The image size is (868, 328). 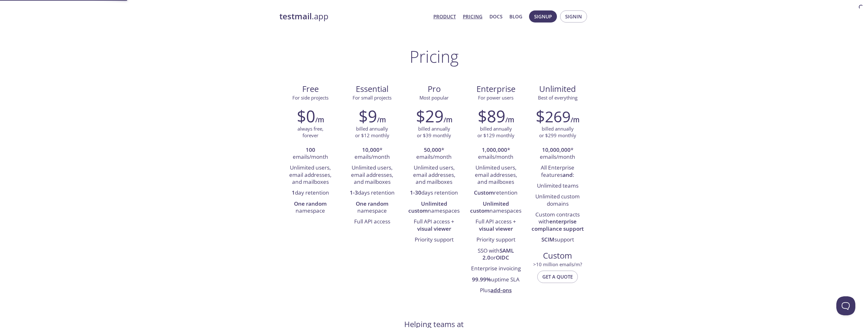 What do you see at coordinates (516, 17) in the screenshot?
I see `a: Blog` at bounding box center [516, 17].